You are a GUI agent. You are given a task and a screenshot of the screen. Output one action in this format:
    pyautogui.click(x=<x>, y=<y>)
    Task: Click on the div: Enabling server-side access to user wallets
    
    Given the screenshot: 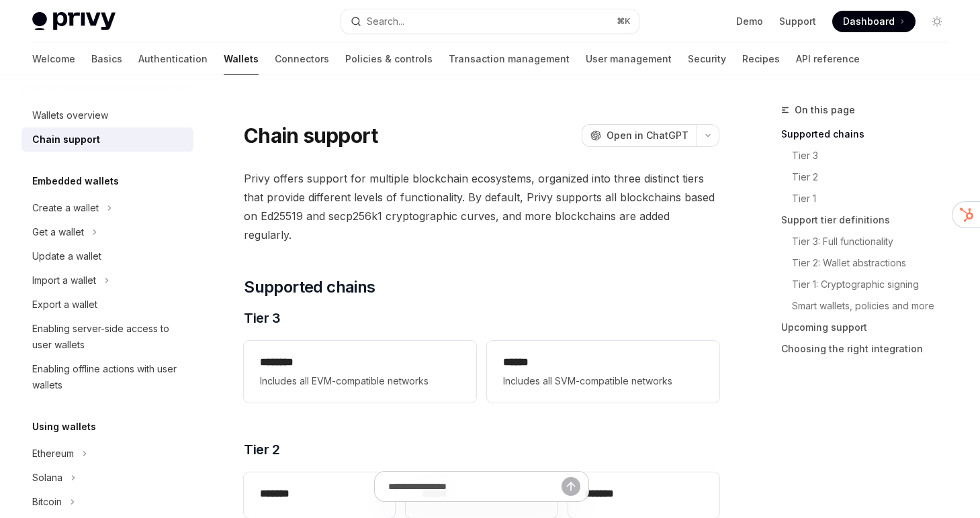 What is the action you would take?
    pyautogui.click(x=109, y=337)
    